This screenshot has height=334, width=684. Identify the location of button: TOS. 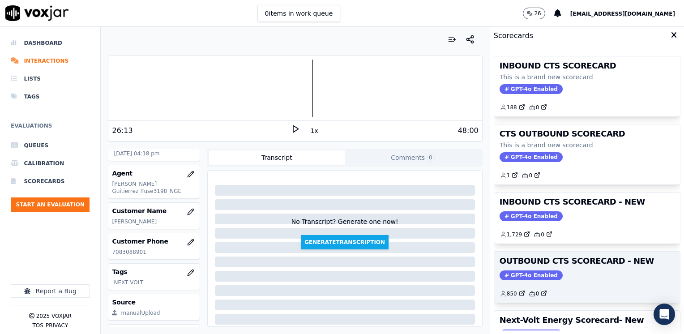
(38, 325).